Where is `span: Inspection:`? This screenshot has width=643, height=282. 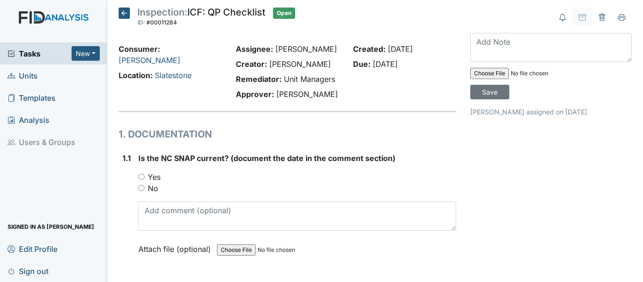
span: Inspection: is located at coordinates (162, 12).